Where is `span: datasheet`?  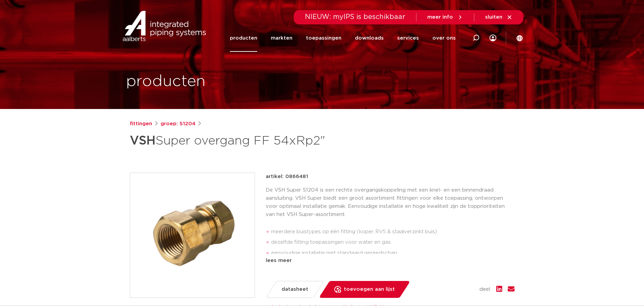
span: datasheet is located at coordinates (295, 289).